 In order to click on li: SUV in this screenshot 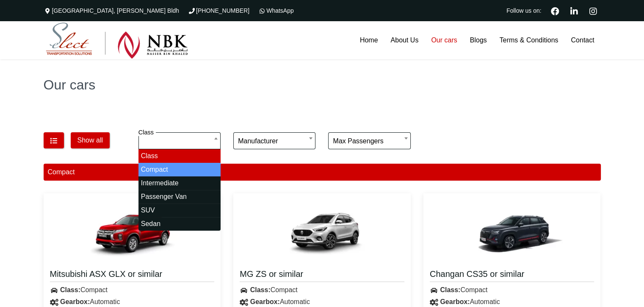, I will do `click(179, 210)`.